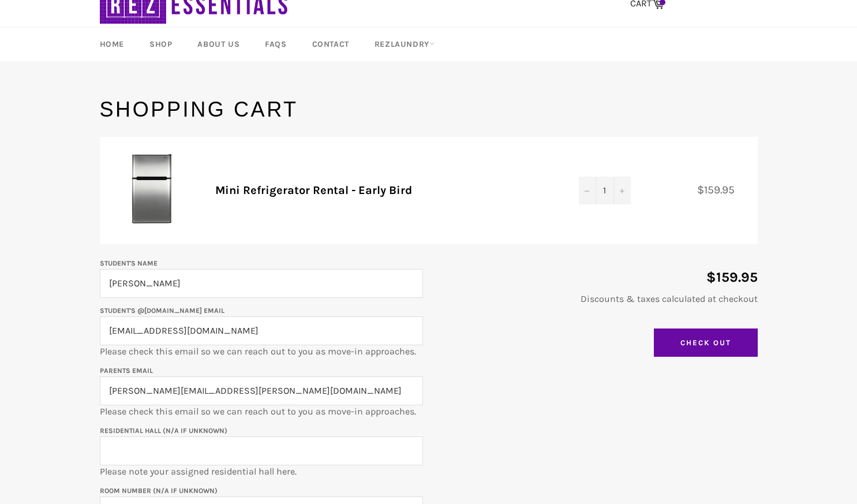 This screenshot has height=504, width=857. I want to click on h1: Shopping Cart, so click(429, 110).